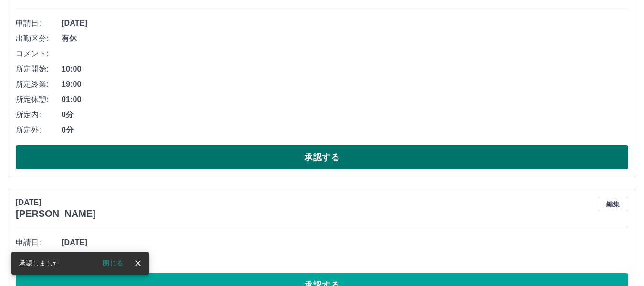  I want to click on button: 閉じる, so click(113, 263).